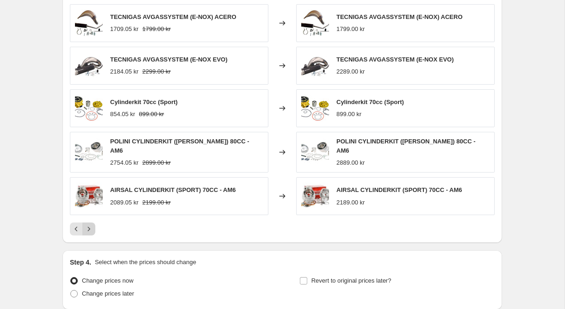  I want to click on div: 2089.05 kr, so click(124, 203).